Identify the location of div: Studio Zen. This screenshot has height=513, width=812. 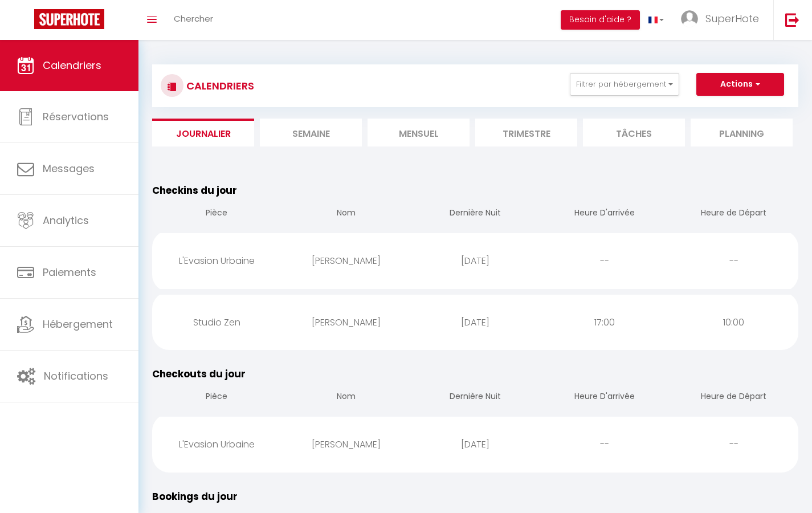
(217, 322).